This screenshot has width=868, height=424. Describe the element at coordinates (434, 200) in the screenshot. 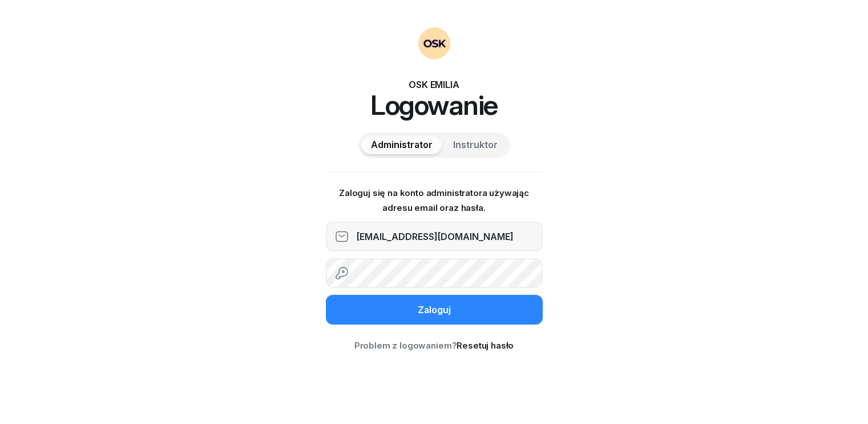

I see `p: Zaloguj się na konto administratora używając adresu email oraz hasła.` at that location.